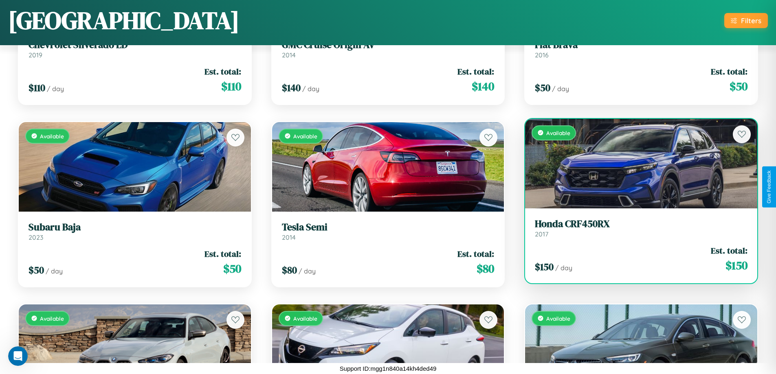 The width and height of the screenshot is (776, 374). What do you see at coordinates (769, 187) in the screenshot?
I see `div: Give Feedback` at bounding box center [769, 187].